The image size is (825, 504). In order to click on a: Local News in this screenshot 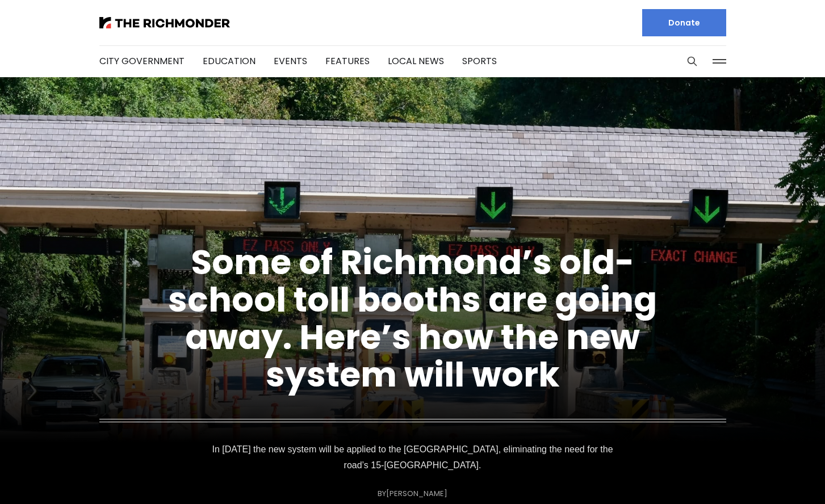, I will do `click(415, 61)`.